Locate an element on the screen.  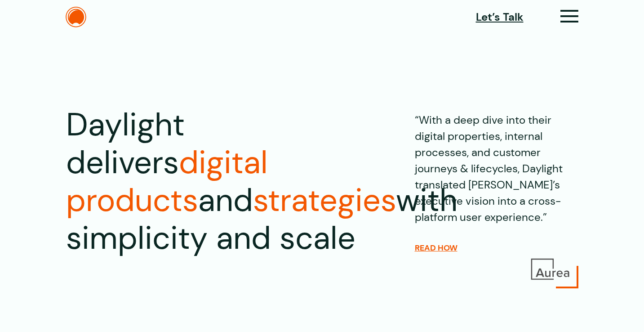
a: READ HOW is located at coordinates (436, 248).